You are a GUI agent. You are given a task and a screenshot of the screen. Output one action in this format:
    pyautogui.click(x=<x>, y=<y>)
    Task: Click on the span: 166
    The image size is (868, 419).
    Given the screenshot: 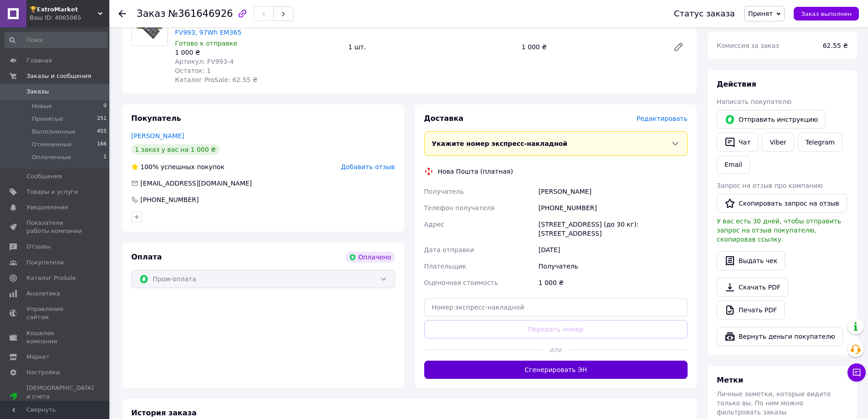 What is the action you would take?
    pyautogui.click(x=102, y=145)
    